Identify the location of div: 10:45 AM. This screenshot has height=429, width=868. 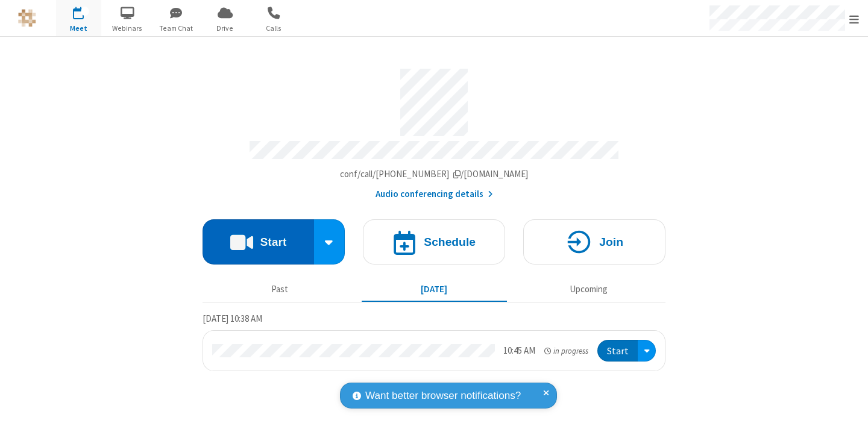
(519, 351).